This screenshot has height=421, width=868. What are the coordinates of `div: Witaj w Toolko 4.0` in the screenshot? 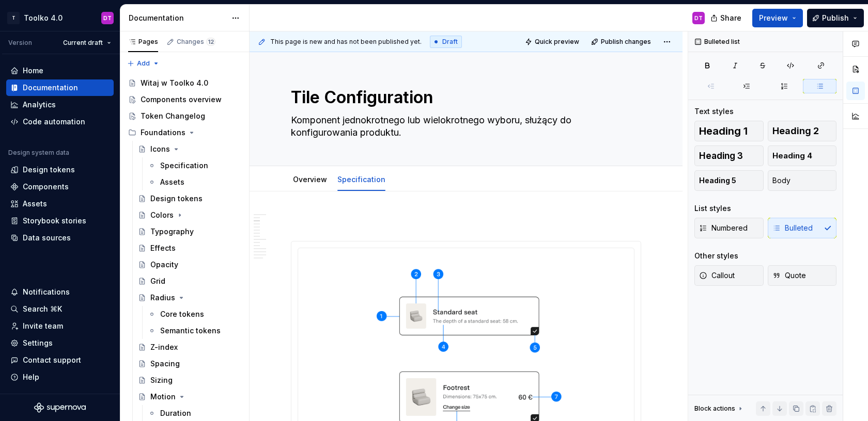 It's located at (174, 83).